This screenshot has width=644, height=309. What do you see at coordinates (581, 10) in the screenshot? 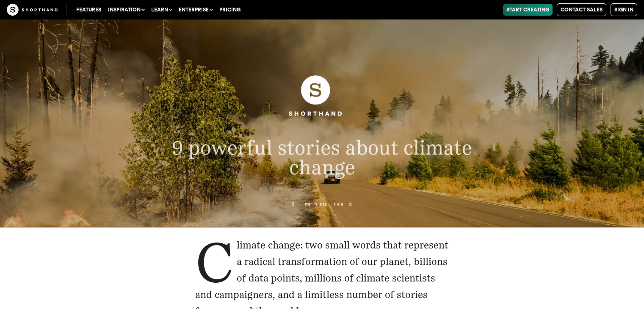
I see `a: Contact Sales` at bounding box center [581, 10].